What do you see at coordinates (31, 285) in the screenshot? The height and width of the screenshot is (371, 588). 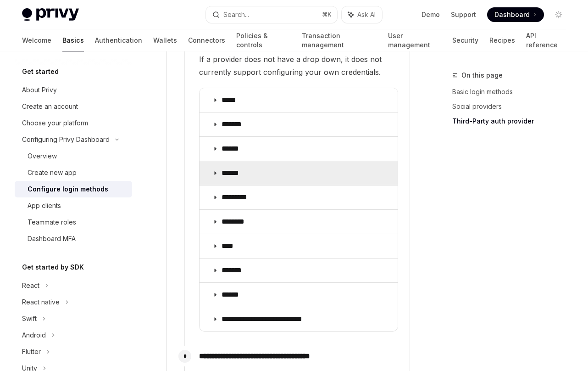 I see `div: React` at bounding box center [31, 285].